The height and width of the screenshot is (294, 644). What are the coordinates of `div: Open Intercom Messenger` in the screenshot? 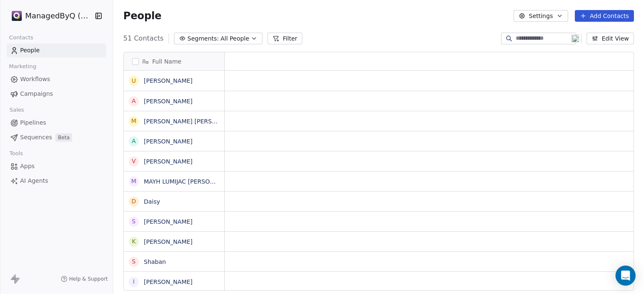 It's located at (625, 276).